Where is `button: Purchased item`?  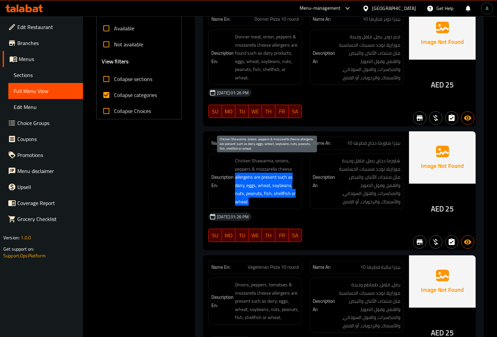 button: Purchased item is located at coordinates (436, 118).